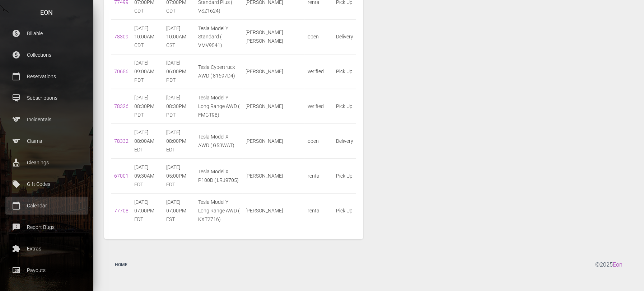 The height and width of the screenshot is (291, 644). Describe the element at coordinates (47, 184) in the screenshot. I see `p: Gift Codes` at that location.